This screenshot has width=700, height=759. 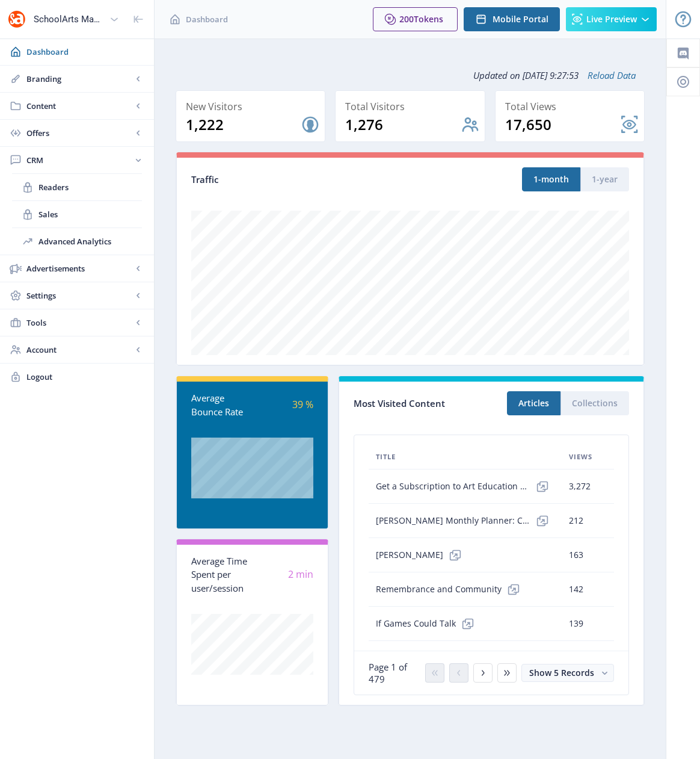 I want to click on div: 17,650, so click(x=562, y=125).